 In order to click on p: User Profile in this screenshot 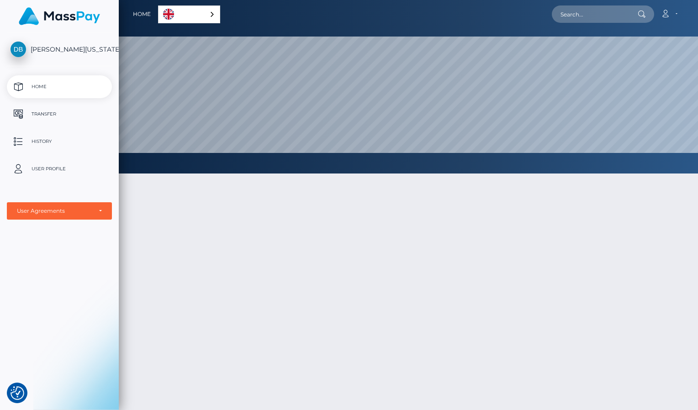, I will do `click(59, 169)`.